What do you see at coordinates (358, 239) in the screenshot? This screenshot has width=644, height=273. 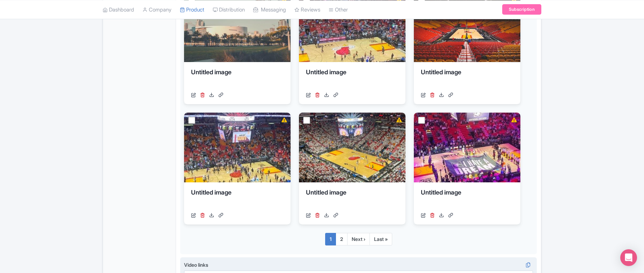 I see `a: Next ›` at bounding box center [358, 239].